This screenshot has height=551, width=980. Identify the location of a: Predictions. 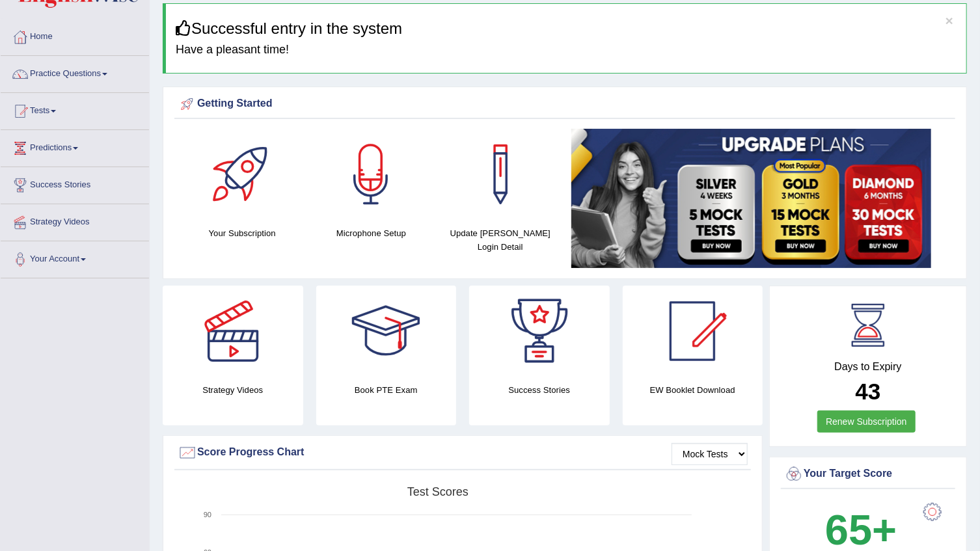
(75, 147).